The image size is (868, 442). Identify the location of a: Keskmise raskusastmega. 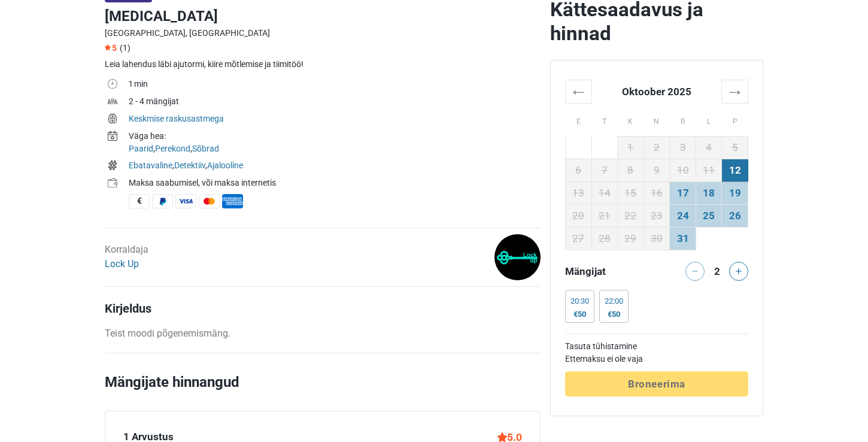
(176, 119).